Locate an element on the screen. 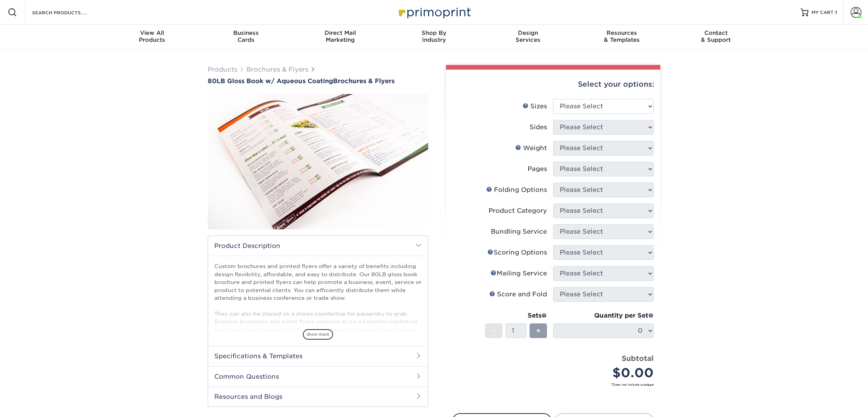 The width and height of the screenshot is (868, 417). div: Cards is located at coordinates (246, 37).